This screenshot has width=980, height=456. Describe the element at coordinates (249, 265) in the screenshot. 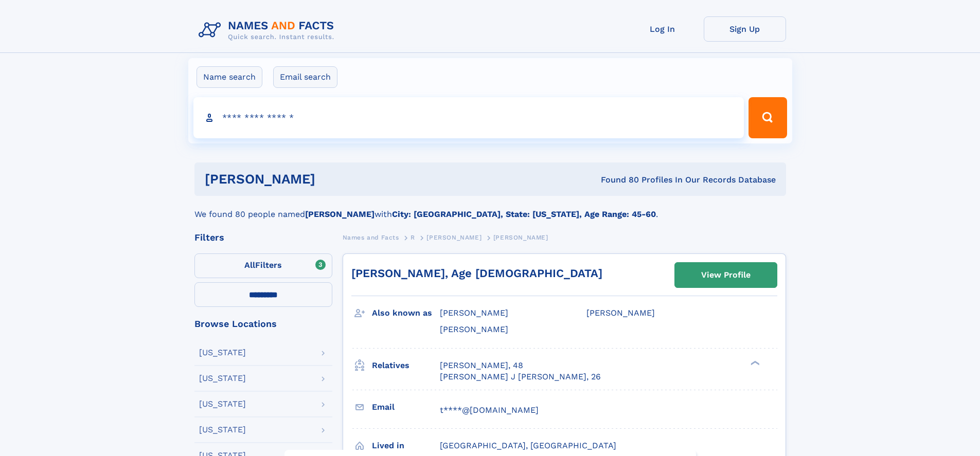

I see `span: All` at that location.